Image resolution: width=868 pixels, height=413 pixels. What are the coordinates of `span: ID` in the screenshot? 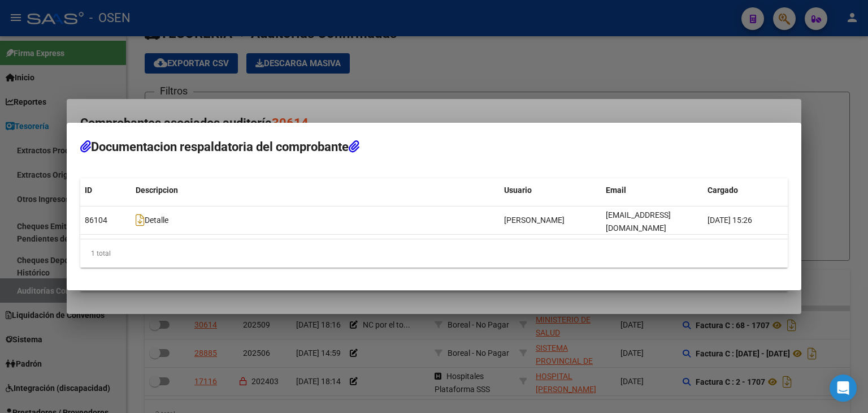 It's located at (88, 190).